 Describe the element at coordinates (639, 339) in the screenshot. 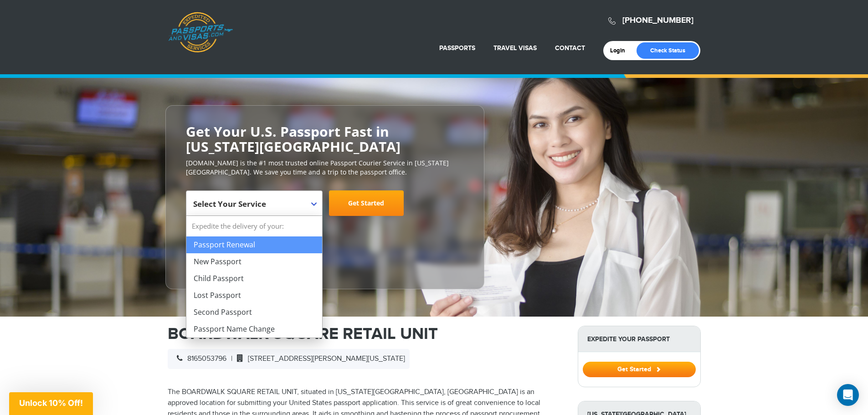

I see `strong: Expedite Your Passport` at that location.